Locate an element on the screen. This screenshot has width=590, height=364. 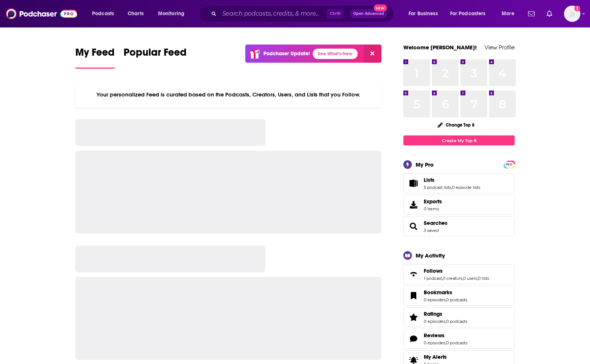
a: View Profile is located at coordinates (500, 47).